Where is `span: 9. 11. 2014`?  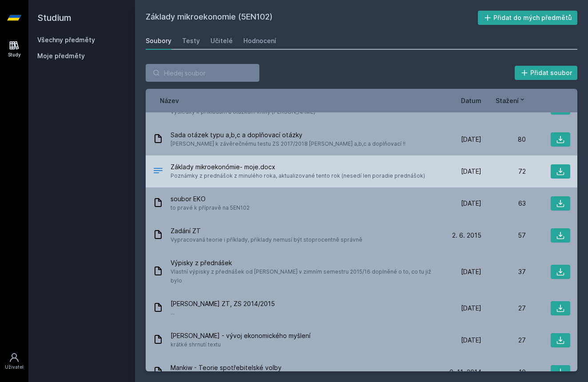
span: 9. 11. 2014 is located at coordinates (465, 372).